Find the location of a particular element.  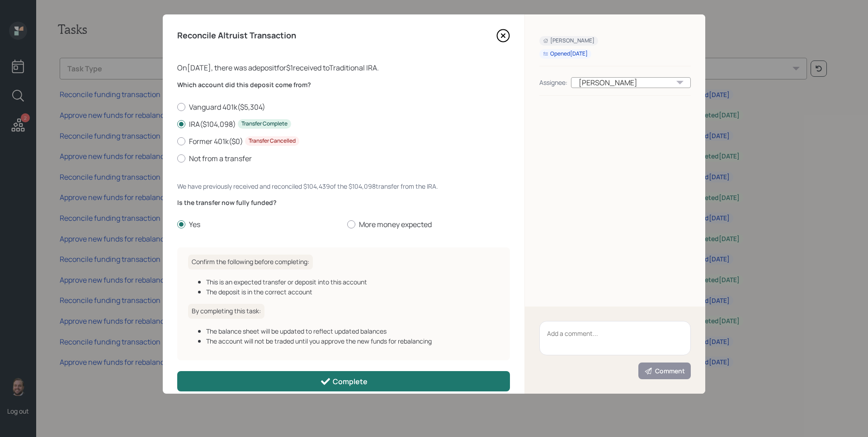

div: Transfer Complete is located at coordinates (265, 124).